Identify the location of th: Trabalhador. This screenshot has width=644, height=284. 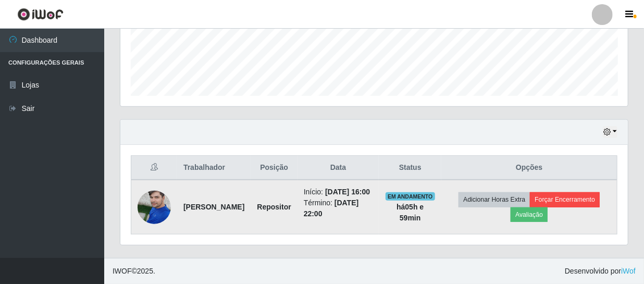
(214, 167).